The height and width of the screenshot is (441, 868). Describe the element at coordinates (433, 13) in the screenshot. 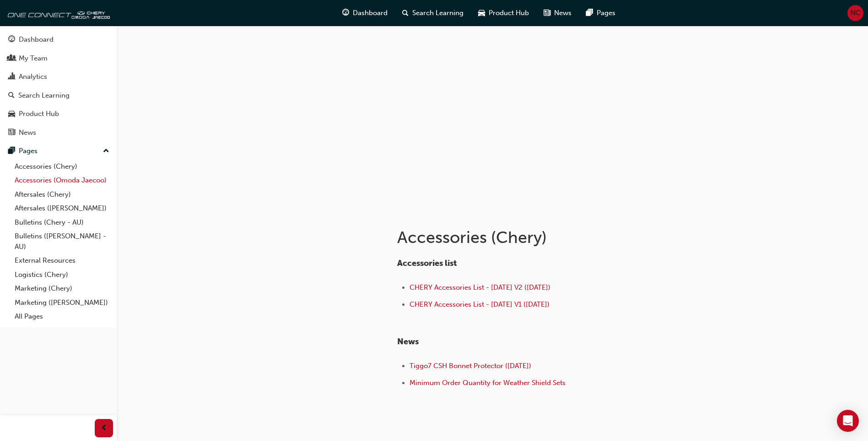

I see `a: search-iconSearch Learning` at that location.